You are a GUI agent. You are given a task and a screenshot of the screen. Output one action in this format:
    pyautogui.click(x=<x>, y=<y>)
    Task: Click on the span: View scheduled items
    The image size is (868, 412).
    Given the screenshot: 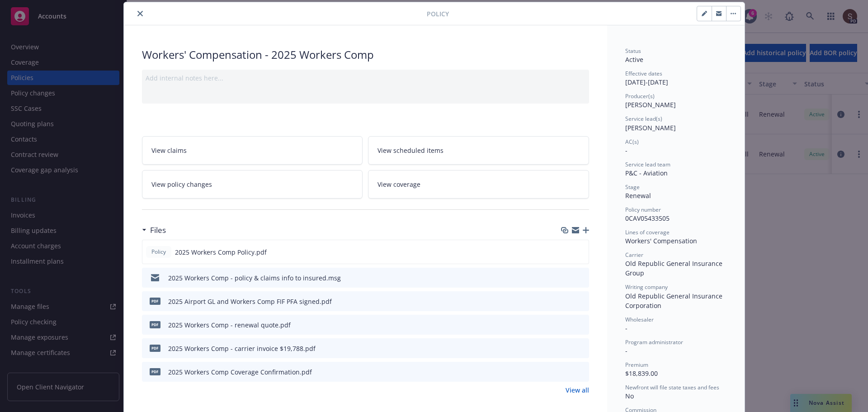 What is the action you would take?
    pyautogui.click(x=410, y=150)
    